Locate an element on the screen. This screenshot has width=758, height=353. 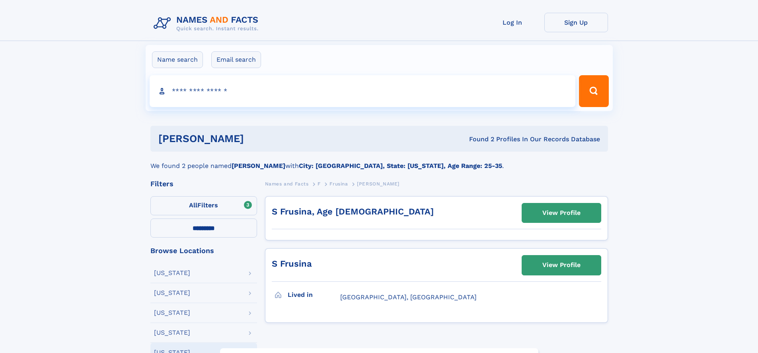
button: Search Button is located at coordinates (594, 91).